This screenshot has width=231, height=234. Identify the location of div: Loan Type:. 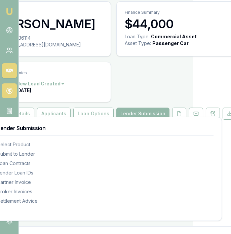
(137, 37).